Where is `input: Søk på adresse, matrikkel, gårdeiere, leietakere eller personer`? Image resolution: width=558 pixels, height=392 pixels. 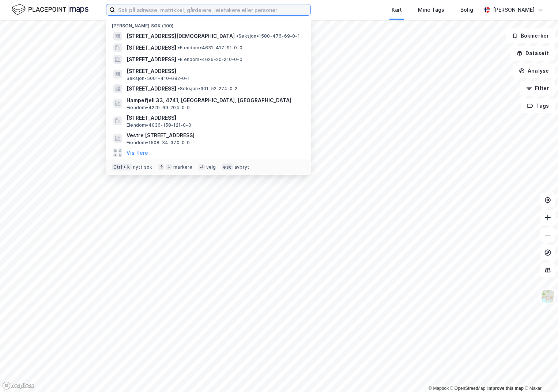 input: Søk på adresse, matrikkel, gårdeiere, leietakere eller personer is located at coordinates (212, 10).